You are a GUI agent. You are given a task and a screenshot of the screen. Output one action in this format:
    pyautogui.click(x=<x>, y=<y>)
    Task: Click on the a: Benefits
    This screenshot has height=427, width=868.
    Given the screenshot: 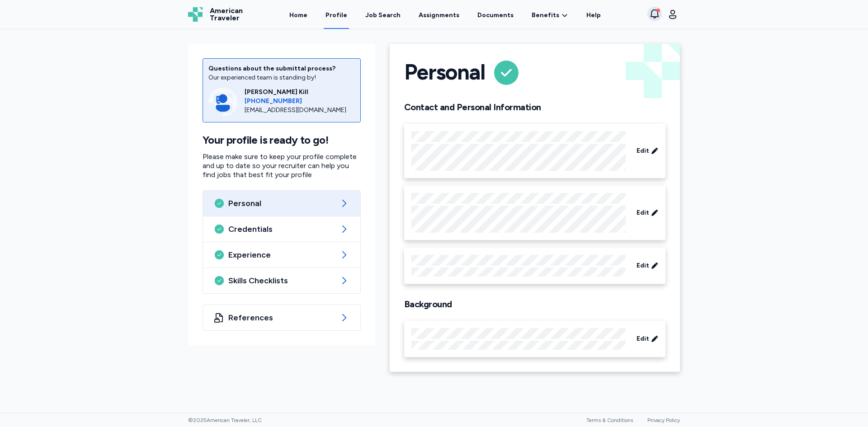 What is the action you would take?
    pyautogui.click(x=550, y=15)
    